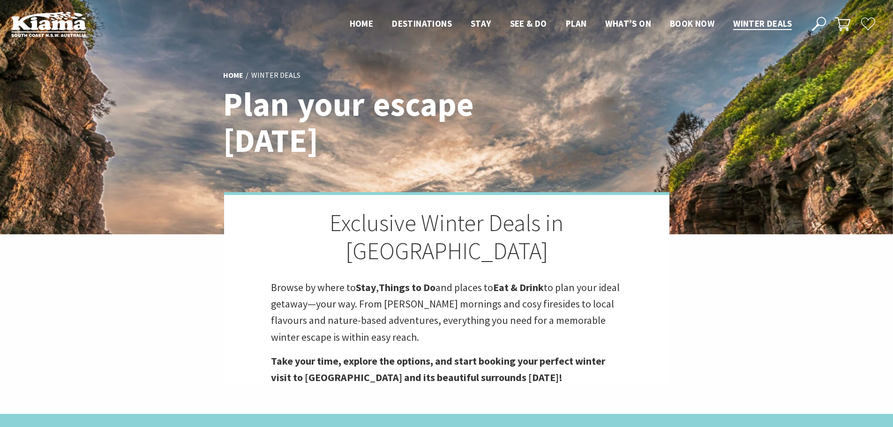  What do you see at coordinates (518, 287) in the screenshot?
I see `strong: Eat & Drink` at bounding box center [518, 287].